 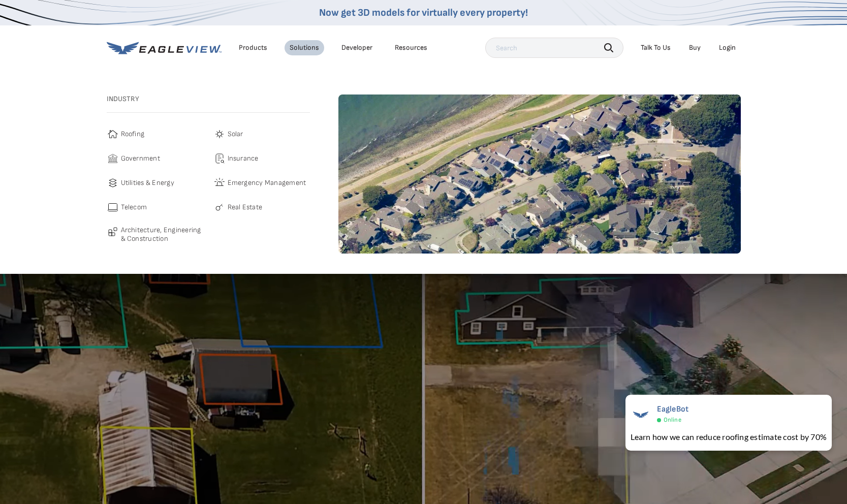 What do you see at coordinates (140, 158) in the screenshot?
I see `span: Government` at bounding box center [140, 158].